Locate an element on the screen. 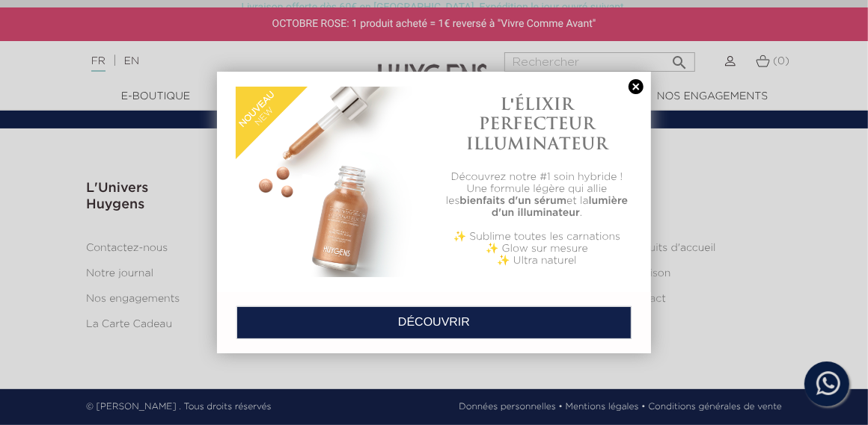  p: ✨ Ultra naturel is located at coordinates (536, 261).